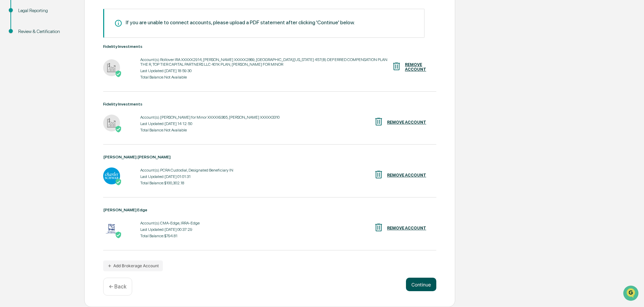  Describe the element at coordinates (70, 88) in the screenshot. I see `span: Attestations` at that location.